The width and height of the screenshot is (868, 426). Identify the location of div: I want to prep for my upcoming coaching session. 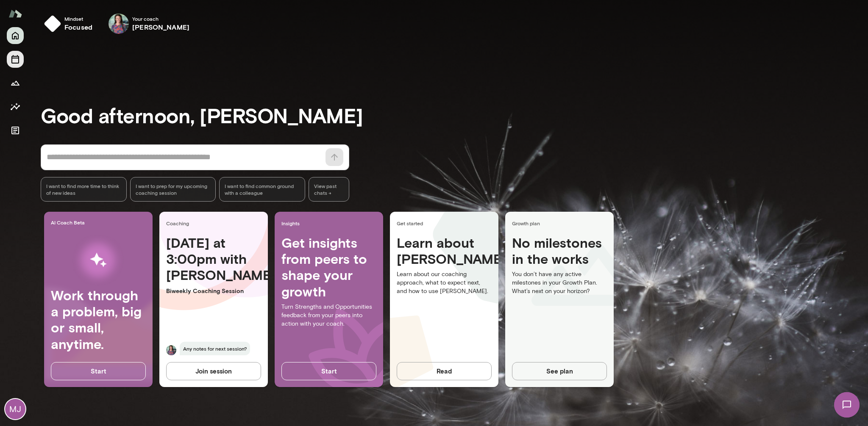
(173, 190).